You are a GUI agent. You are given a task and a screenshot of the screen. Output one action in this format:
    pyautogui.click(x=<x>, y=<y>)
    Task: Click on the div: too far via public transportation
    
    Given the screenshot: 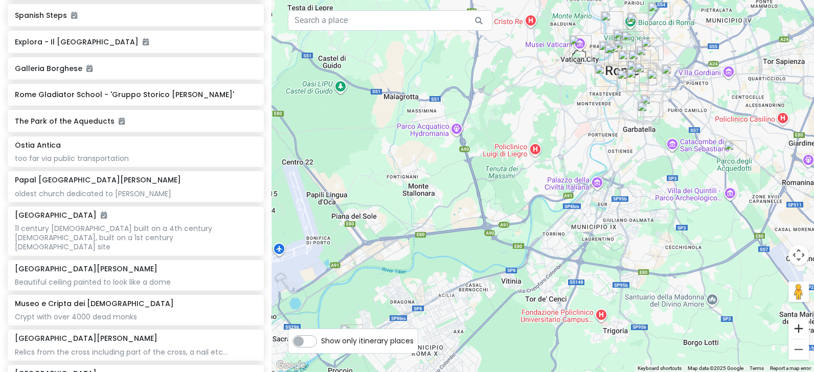 What is the action you would take?
    pyautogui.click(x=135, y=158)
    